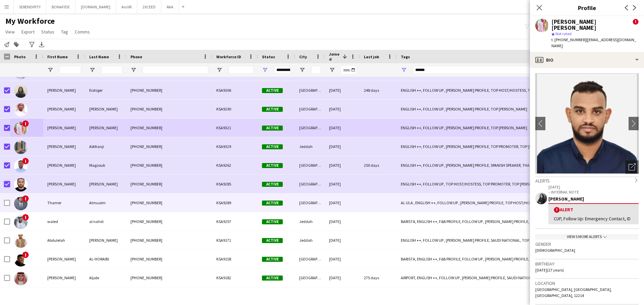  What do you see at coordinates (82, 31) in the screenshot?
I see `span: Comms` at bounding box center [82, 31].